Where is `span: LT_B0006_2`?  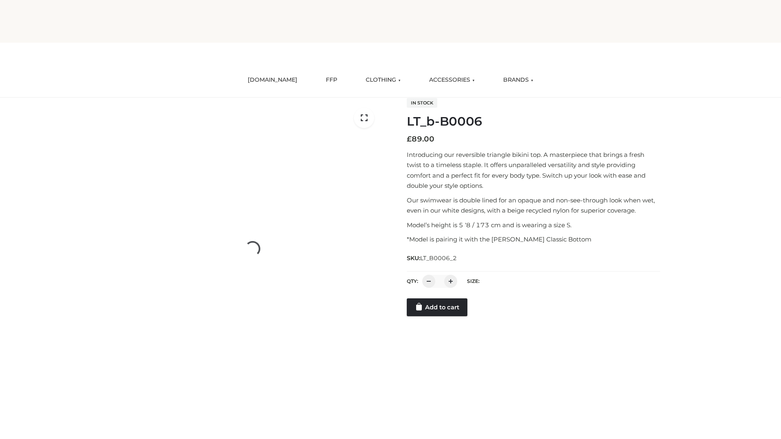 span: LT_B0006_2 is located at coordinates (438, 258).